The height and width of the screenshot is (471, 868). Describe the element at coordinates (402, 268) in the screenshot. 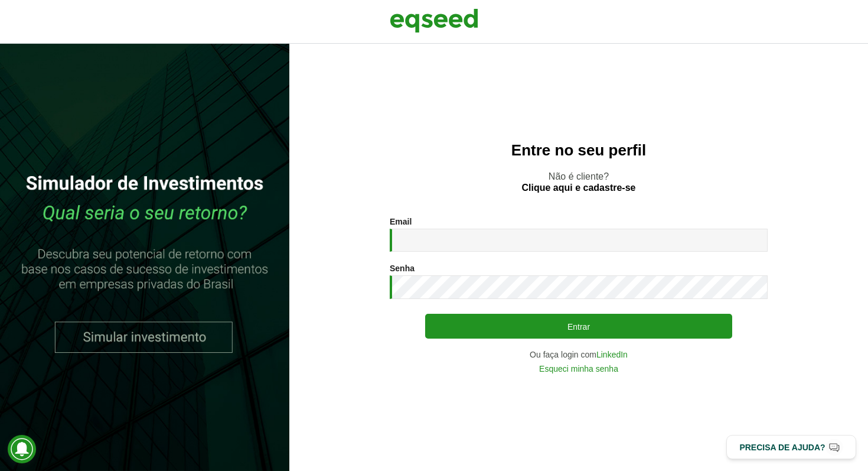

I see `label: Senha` at that location.